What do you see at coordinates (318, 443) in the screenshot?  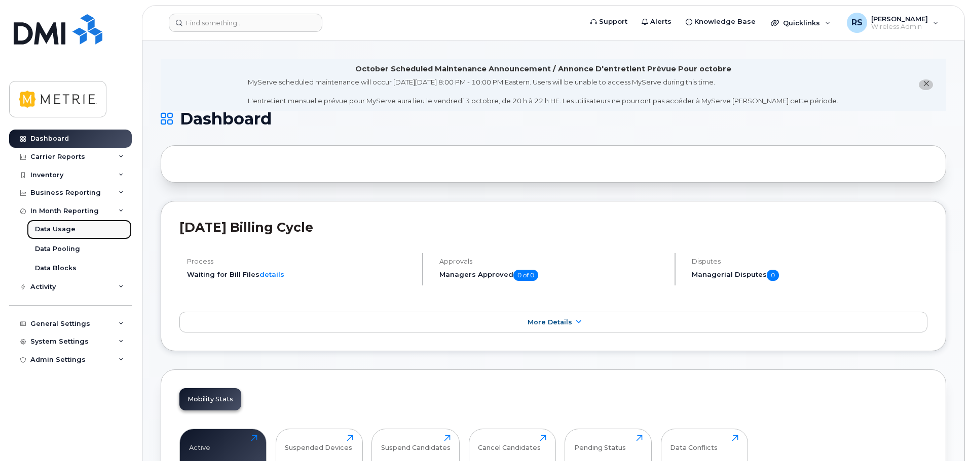 I see `div: Suspended Devices` at bounding box center [318, 443].